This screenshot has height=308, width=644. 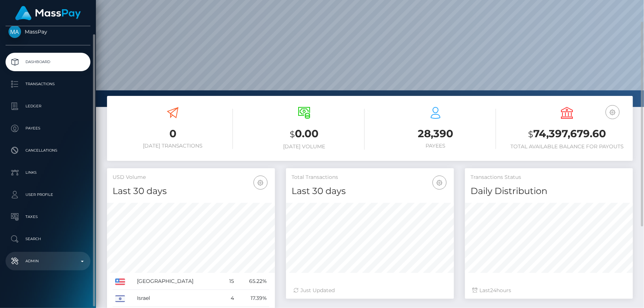 What do you see at coordinates (48, 261) in the screenshot?
I see `a: Admin` at bounding box center [48, 261].